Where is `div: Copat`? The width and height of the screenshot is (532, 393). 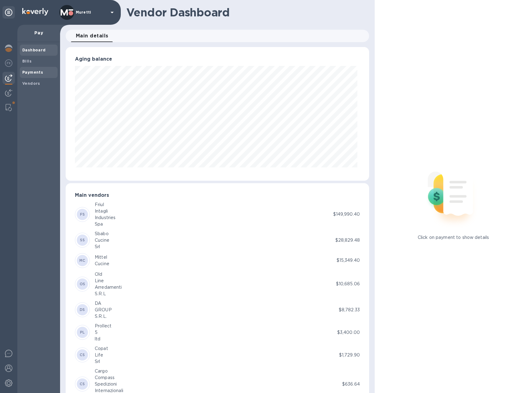
div: Copat is located at coordinates (101, 349).